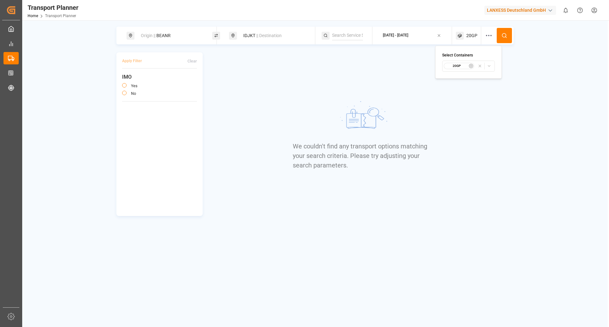 The image size is (609, 327). I want to click on div: LANXESS Deutschland GmbH, so click(520, 10).